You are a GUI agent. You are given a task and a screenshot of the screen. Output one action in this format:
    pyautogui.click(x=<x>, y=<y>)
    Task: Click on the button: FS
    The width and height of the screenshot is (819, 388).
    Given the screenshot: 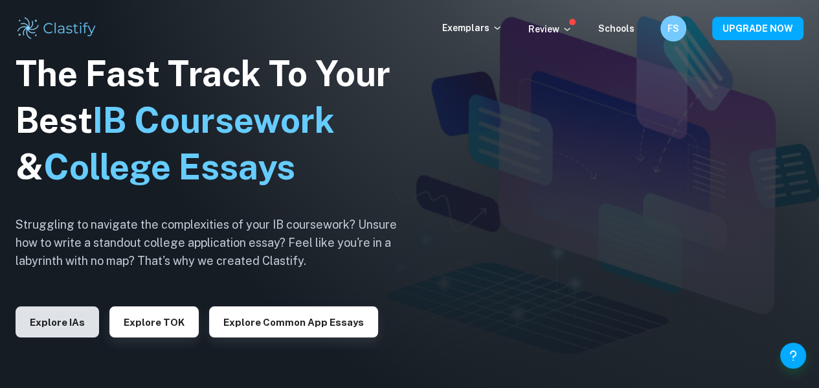 What is the action you would take?
    pyautogui.click(x=673, y=28)
    